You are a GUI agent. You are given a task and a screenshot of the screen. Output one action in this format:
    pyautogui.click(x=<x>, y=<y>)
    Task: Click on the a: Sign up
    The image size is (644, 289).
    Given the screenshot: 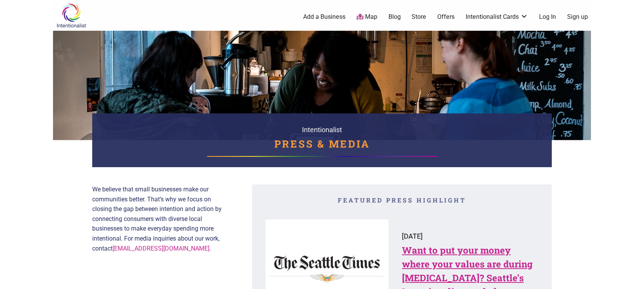 What is the action you would take?
    pyautogui.click(x=577, y=17)
    